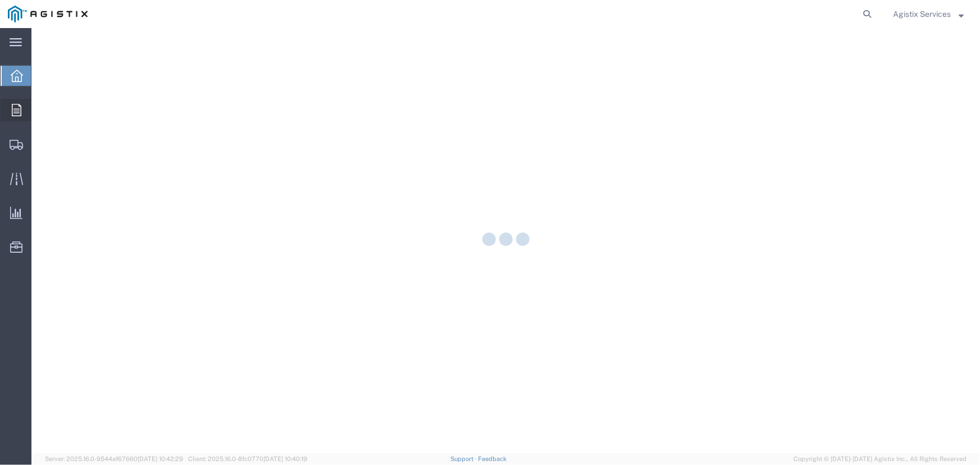 This screenshot has width=980, height=465. Describe the element at coordinates (465, 459) in the screenshot. I see `a: Support` at that location.